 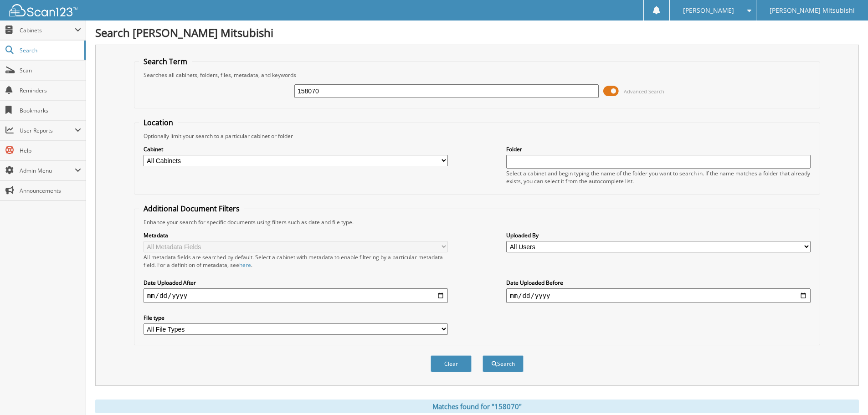 I want to click on label: Date Uploaded Before, so click(x=658, y=283).